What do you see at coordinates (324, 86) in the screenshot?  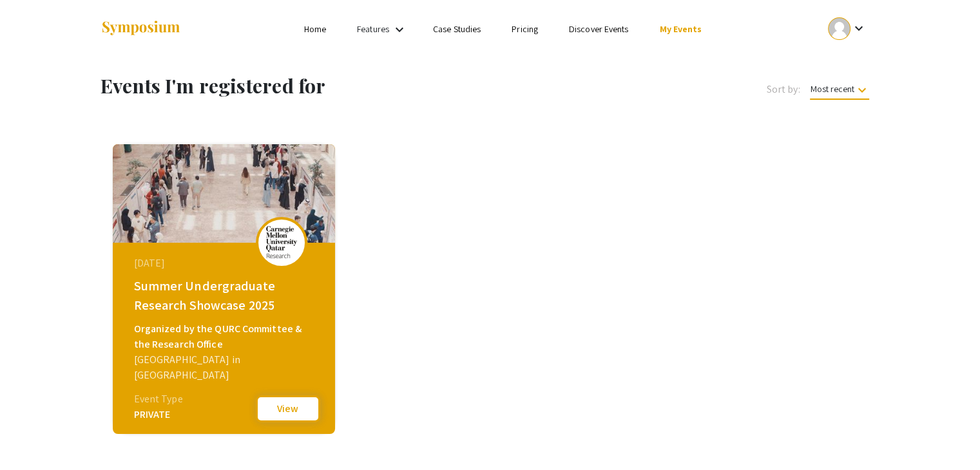 I see `h1: Events I'm registered for` at bounding box center [324, 86].